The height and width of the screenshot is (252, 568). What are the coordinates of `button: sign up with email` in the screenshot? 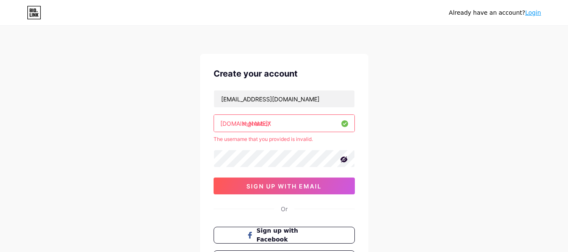 It's located at (284, 186).